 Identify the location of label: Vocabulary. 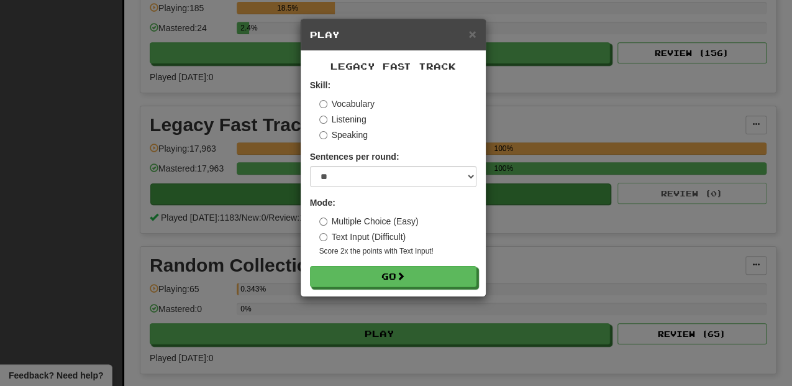
(347, 104).